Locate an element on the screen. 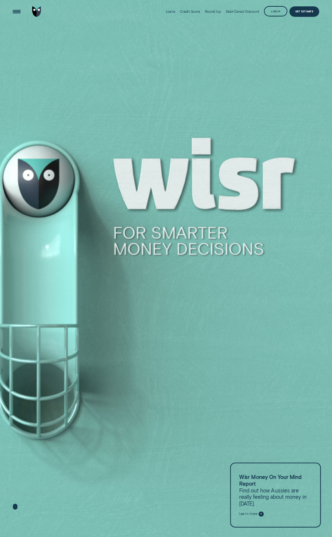  div: Round Up is located at coordinates (213, 11).